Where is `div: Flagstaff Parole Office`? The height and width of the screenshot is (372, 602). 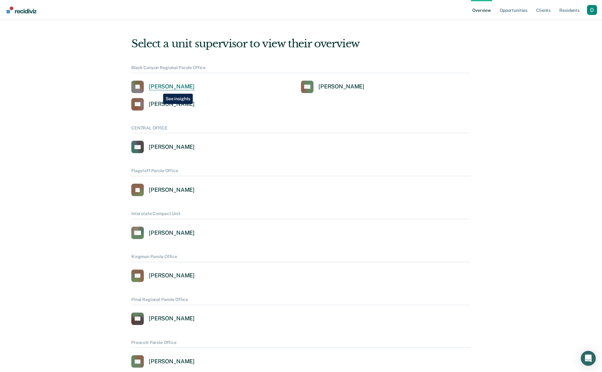
div: Flagstaff Parole Office is located at coordinates (301, 172).